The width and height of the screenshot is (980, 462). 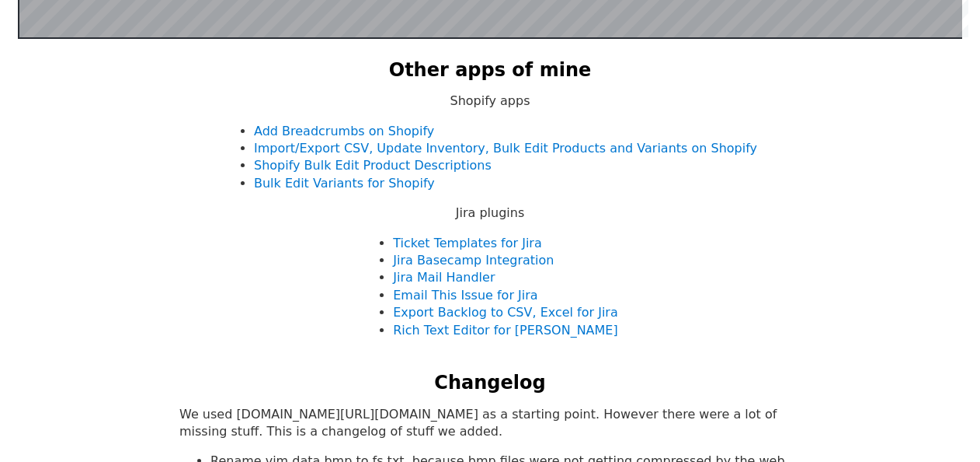 What do you see at coordinates (489, 384) in the screenshot?
I see `h2: Changelog` at bounding box center [489, 384].